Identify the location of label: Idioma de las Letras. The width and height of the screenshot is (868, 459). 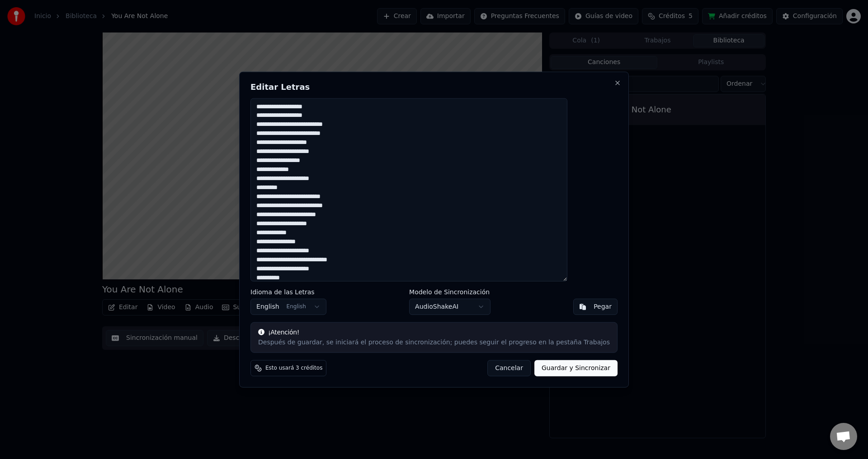
(289, 292).